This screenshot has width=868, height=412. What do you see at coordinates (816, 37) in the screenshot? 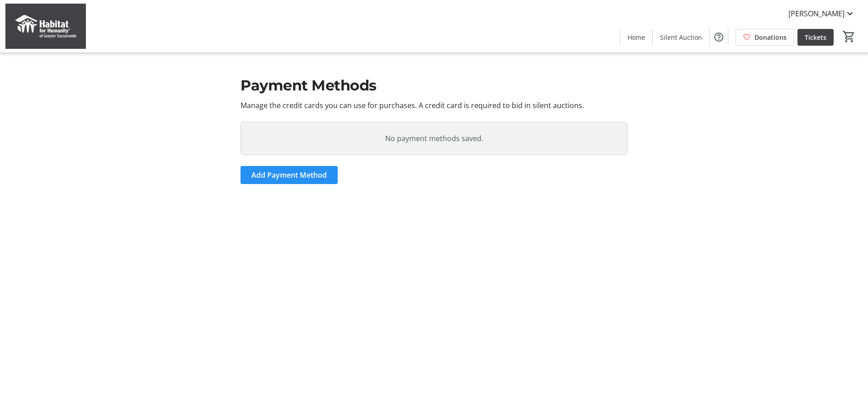
I see `span: Tickets` at bounding box center [816, 37].